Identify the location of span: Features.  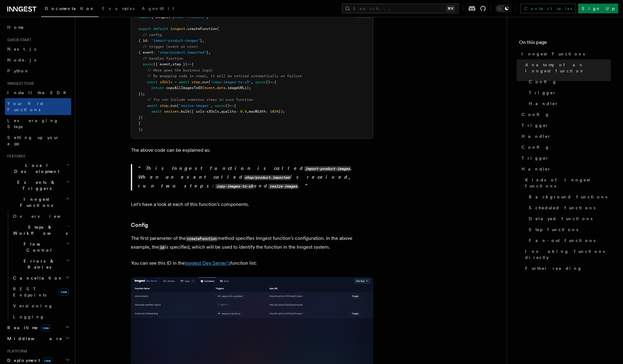
(15, 156).